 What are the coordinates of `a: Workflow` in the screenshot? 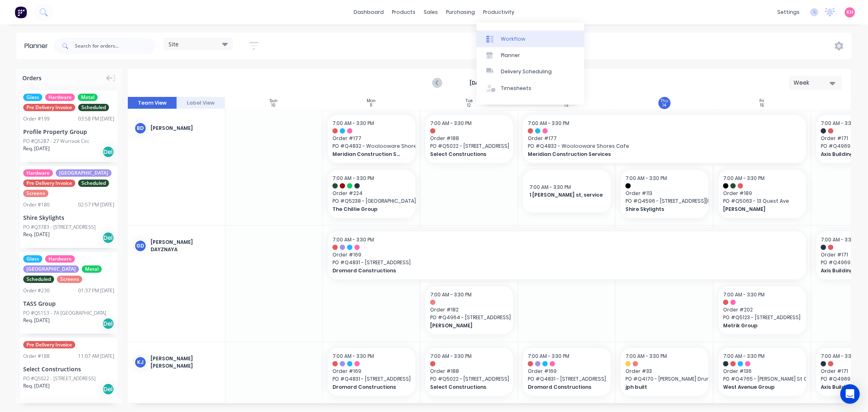 It's located at (530, 39).